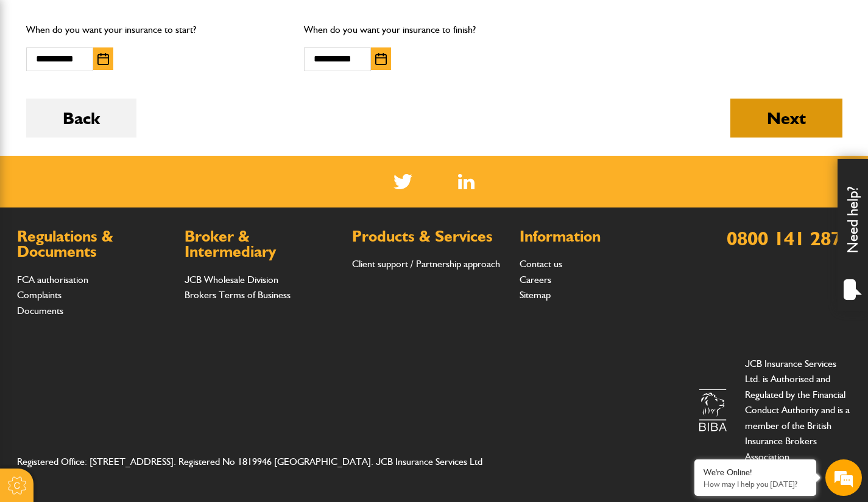  I want to click on p: When do you want your insurance to start?, so click(155, 30).